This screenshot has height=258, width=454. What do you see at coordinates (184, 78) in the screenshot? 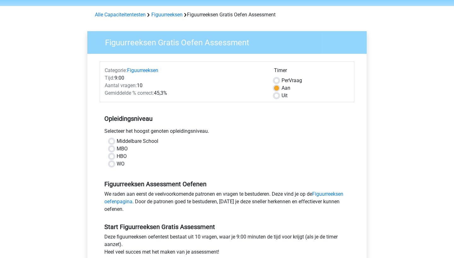
I see `div: 9:00` at bounding box center [184, 78].